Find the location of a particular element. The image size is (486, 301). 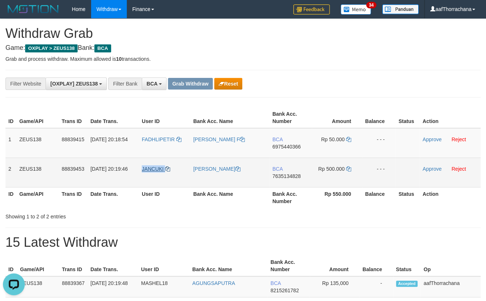

a: JANCUKI is located at coordinates (156, 169).